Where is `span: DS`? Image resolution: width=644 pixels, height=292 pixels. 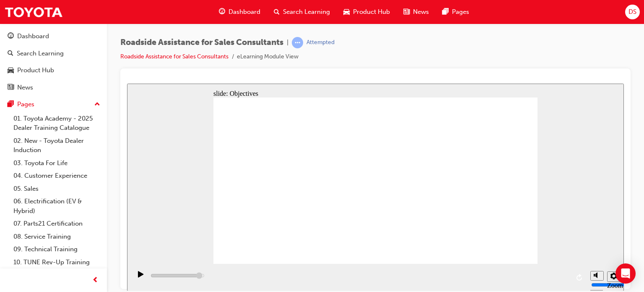 span: DS is located at coordinates (632, 12).